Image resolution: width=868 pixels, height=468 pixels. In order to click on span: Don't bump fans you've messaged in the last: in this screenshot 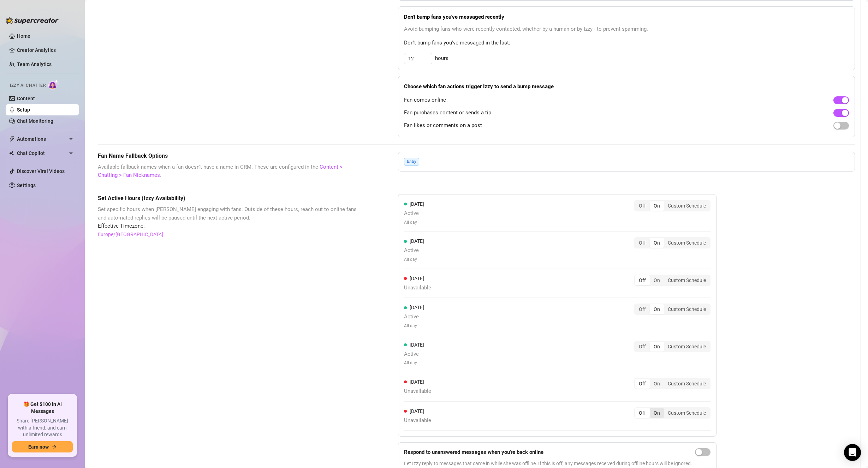, I will do `click(626, 43)`.